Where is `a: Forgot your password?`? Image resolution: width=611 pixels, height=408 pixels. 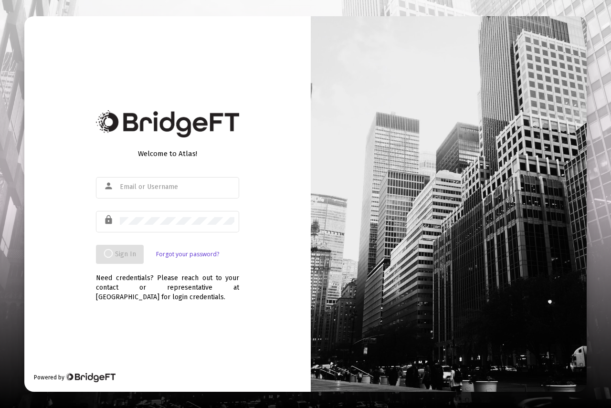
a: Forgot your password? is located at coordinates (187, 254).